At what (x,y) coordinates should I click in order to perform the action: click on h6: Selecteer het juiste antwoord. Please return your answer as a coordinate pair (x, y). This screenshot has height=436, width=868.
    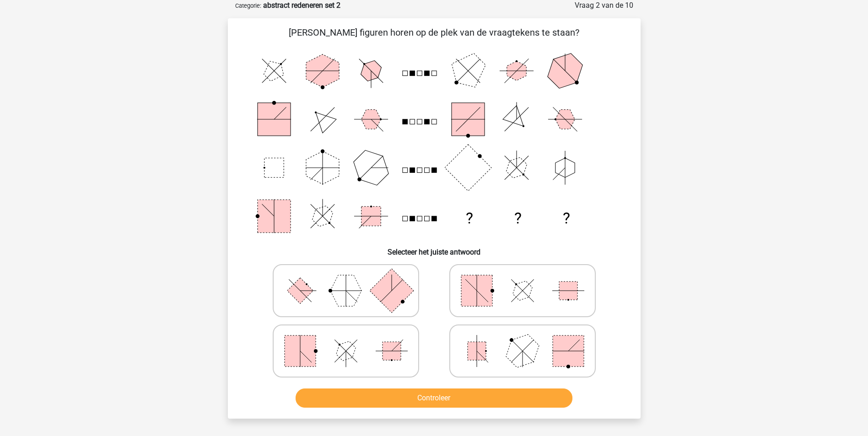
    Looking at the image, I should click on (435, 248).